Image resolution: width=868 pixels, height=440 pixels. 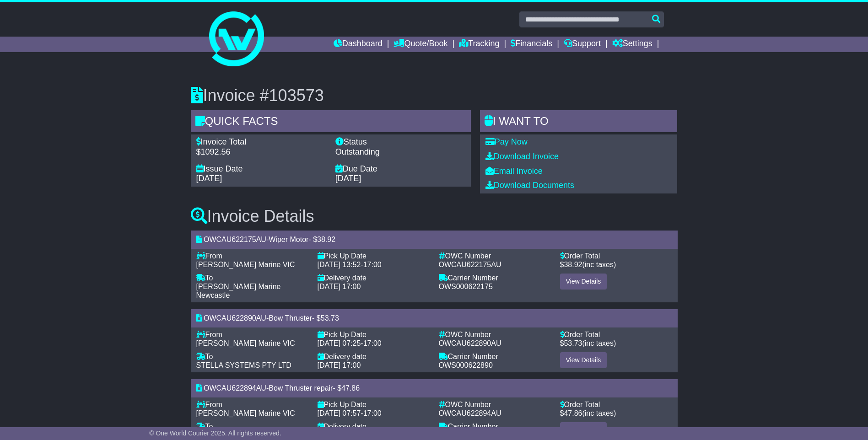 What do you see at coordinates (261, 142) in the screenshot?
I see `div: Invoice Total` at bounding box center [261, 142].